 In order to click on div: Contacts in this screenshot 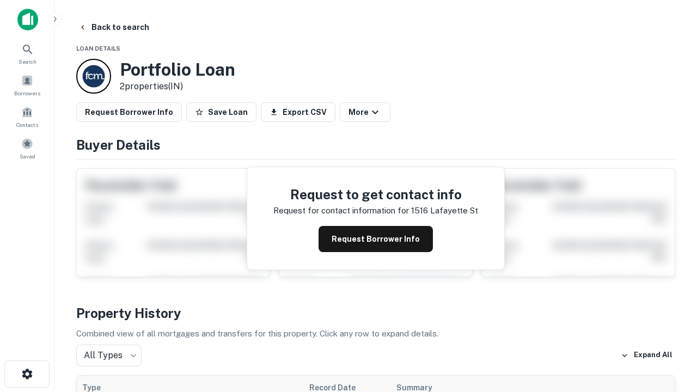, I will do `click(27, 116)`.